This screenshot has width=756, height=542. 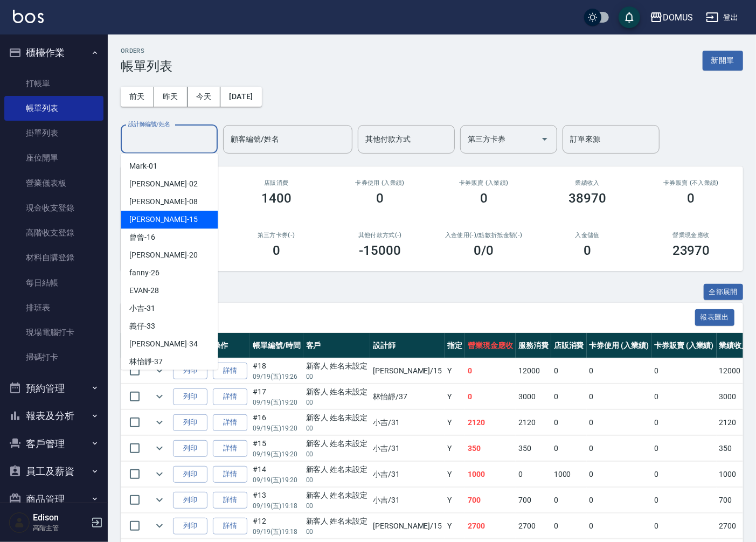 What do you see at coordinates (54, 357) in the screenshot?
I see `a: 掃碼打卡` at bounding box center [54, 357].